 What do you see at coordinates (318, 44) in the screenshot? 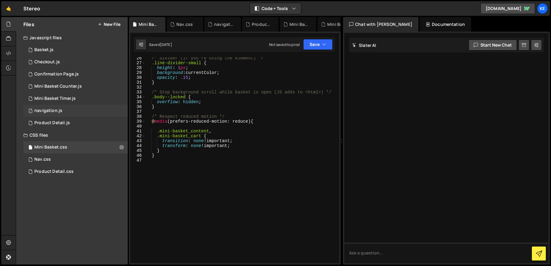
I see `button: Save` at bounding box center [318, 44].